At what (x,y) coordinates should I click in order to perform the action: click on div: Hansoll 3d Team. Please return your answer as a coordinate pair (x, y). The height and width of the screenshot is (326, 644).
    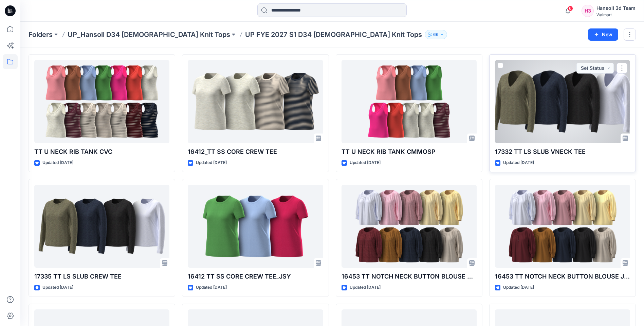
    Looking at the image, I should click on (616, 8).